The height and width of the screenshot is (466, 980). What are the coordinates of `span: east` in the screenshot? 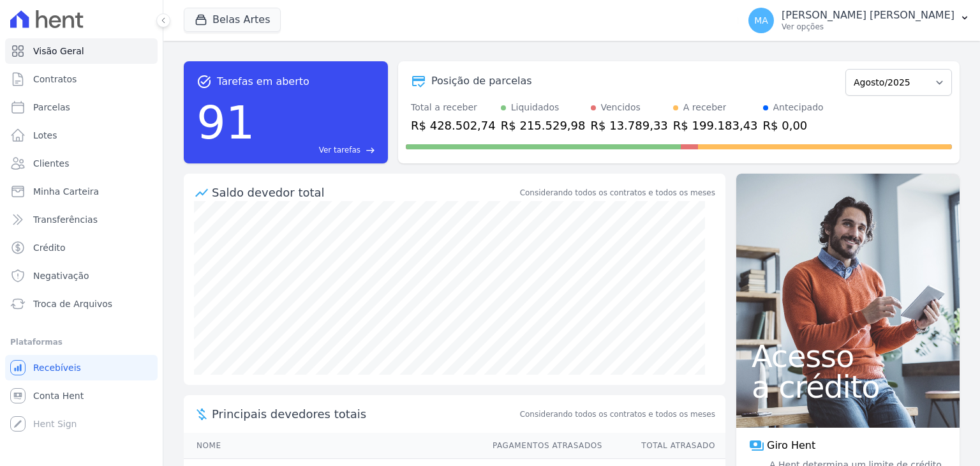 It's located at (370, 150).